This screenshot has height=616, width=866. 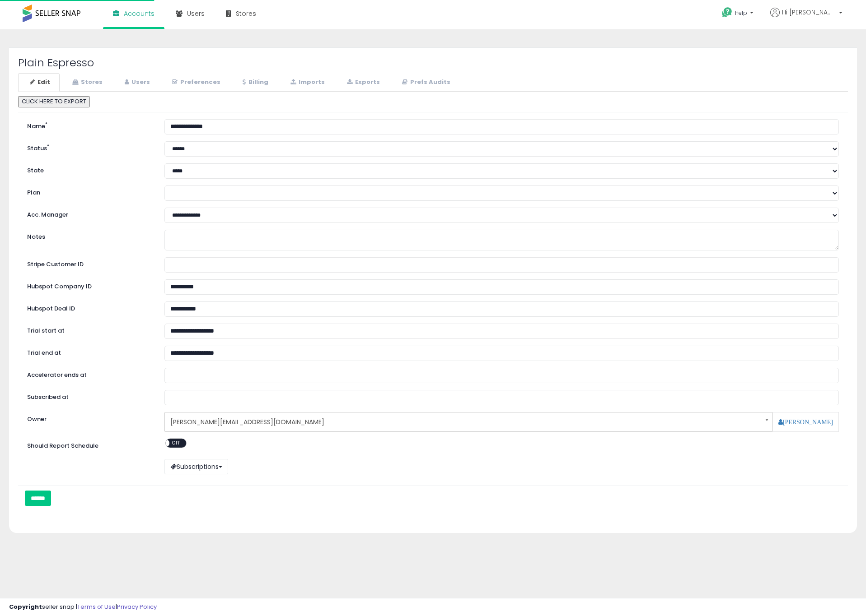 I want to click on label: State, so click(x=89, y=169).